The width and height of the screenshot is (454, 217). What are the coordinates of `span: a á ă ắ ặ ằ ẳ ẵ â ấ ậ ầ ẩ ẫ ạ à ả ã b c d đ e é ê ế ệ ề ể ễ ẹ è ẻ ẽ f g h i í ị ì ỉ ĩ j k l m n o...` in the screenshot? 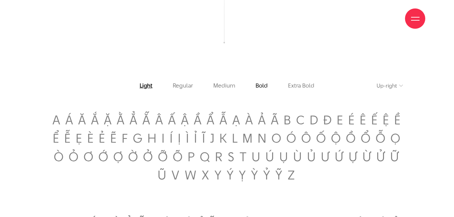 It's located at (227, 148).